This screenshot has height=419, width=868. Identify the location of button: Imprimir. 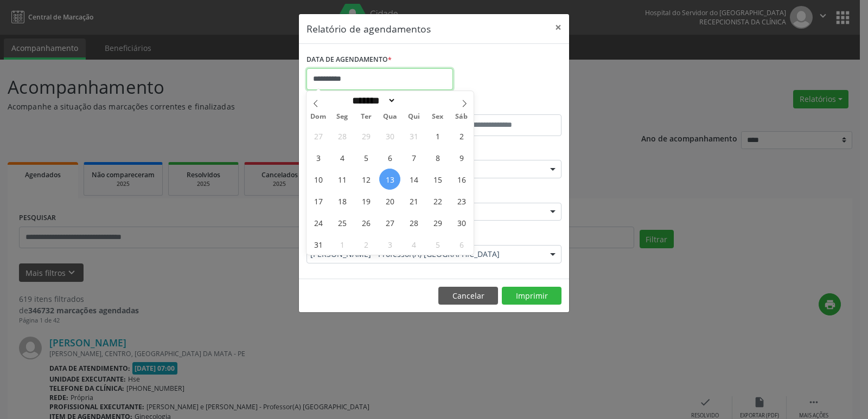
(532, 296).